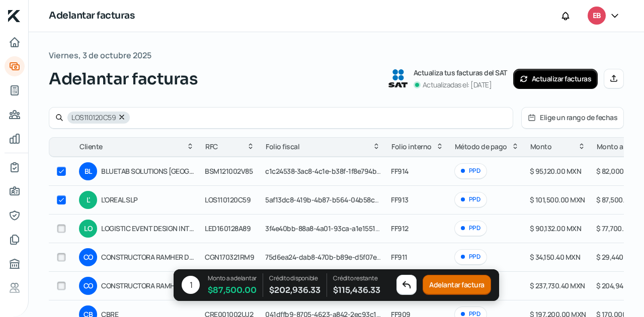 The height and width of the screenshot is (317, 644). I want to click on span: L'OREAL SLP, so click(148, 200).